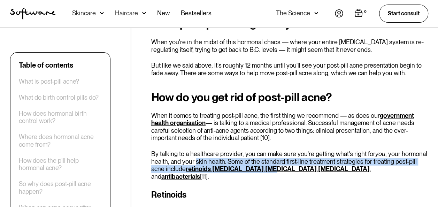  What do you see at coordinates (49, 81) in the screenshot?
I see `div: What is post-pill acne?` at bounding box center [49, 81].